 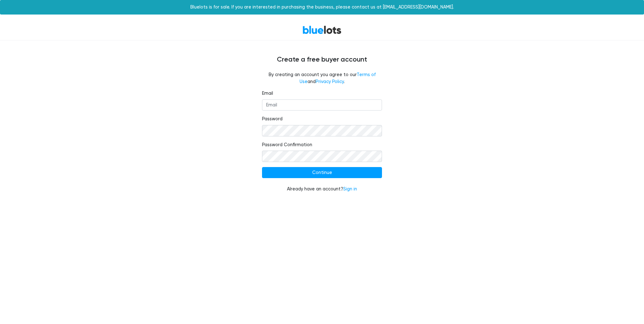 What do you see at coordinates (350, 189) in the screenshot?
I see `a: Sign in` at bounding box center [350, 189].